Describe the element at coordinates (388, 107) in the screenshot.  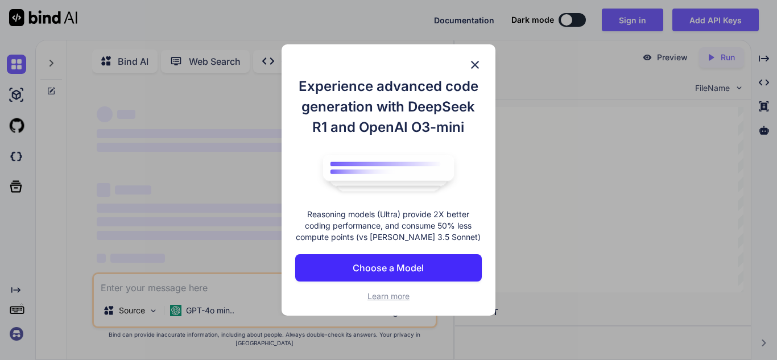
I see `h1: Experience advanced code generation with DeepSeek R1 and OpenAI O3-mini` at that location.